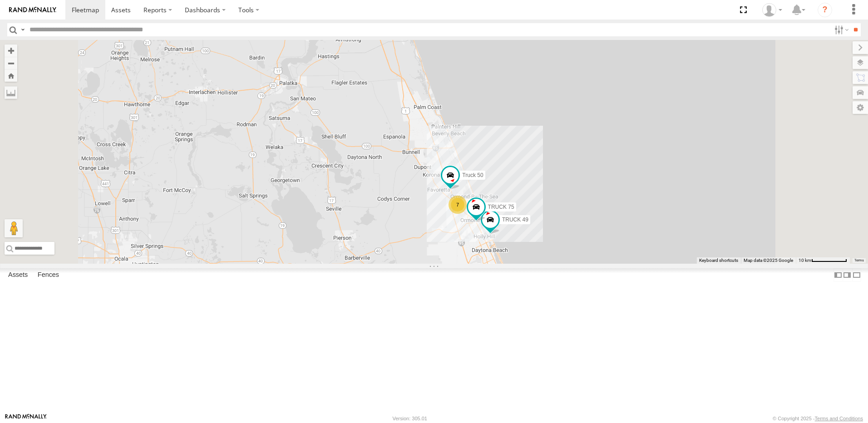 This screenshot has height=423, width=868. Describe the element at coordinates (13, 229) in the screenshot. I see `button: Drag Pegman onto the map to open Street View` at that location.